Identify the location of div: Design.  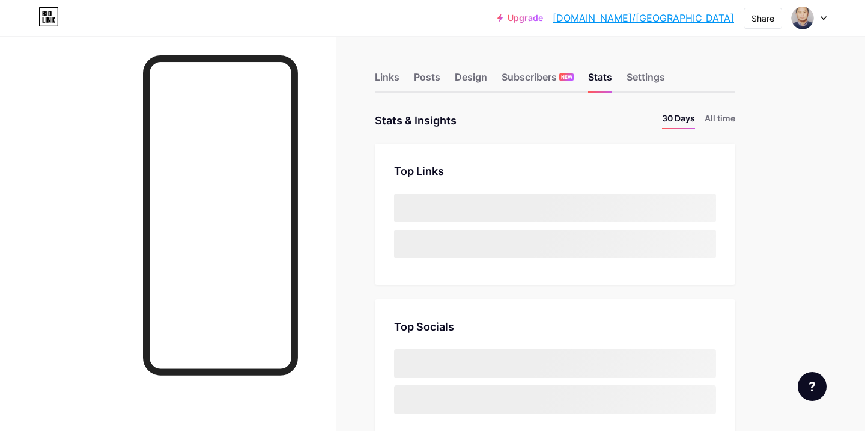
(471, 81).